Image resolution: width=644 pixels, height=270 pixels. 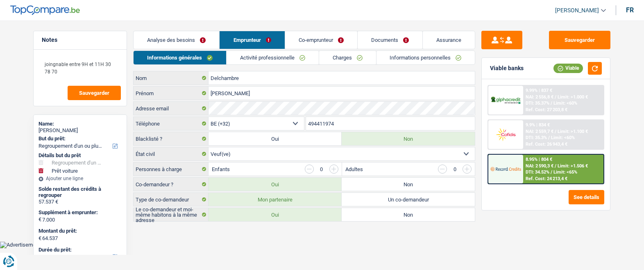 What do you see at coordinates (630, 10) in the screenshot?
I see `div: fr` at bounding box center [630, 10].